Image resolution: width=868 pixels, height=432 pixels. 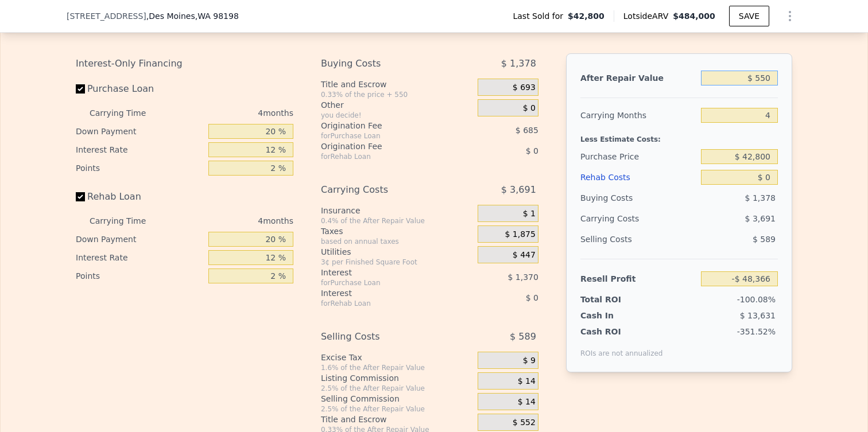 What do you see at coordinates (756, 299) in the screenshot?
I see `span: -100.08%` at bounding box center [756, 299].